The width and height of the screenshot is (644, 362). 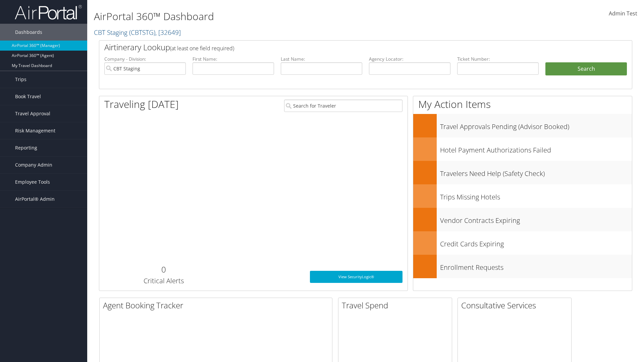 What do you see at coordinates (523, 243) in the screenshot?
I see `a: Credit Cards Expiring` at bounding box center [523, 243].